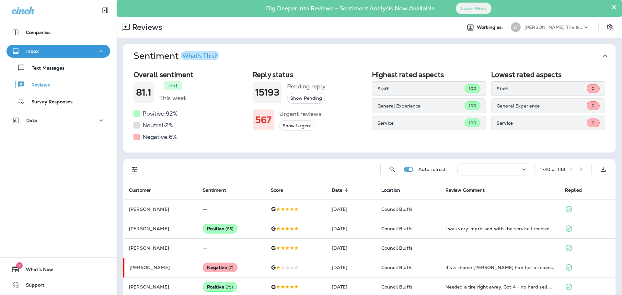 This screenshot has height=295, width=622. I want to click on div: I was very impressed with the service I received. I will be back next time I have any repair work..., so click(500, 229).